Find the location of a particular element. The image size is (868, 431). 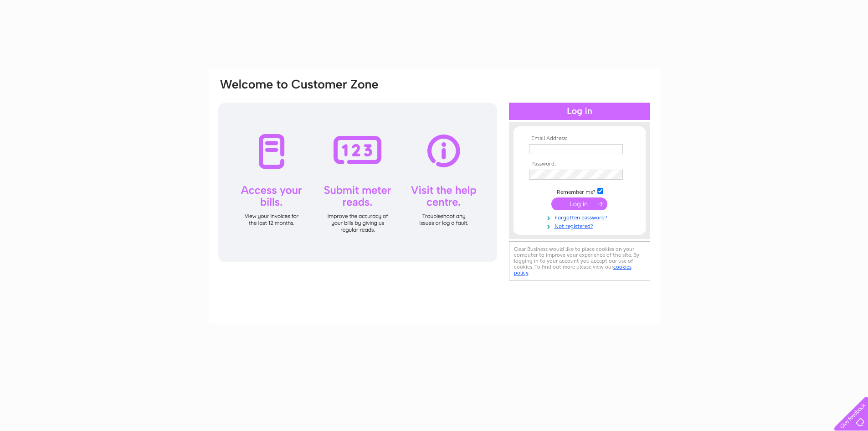

td: Remember me? is located at coordinates (580, 191).